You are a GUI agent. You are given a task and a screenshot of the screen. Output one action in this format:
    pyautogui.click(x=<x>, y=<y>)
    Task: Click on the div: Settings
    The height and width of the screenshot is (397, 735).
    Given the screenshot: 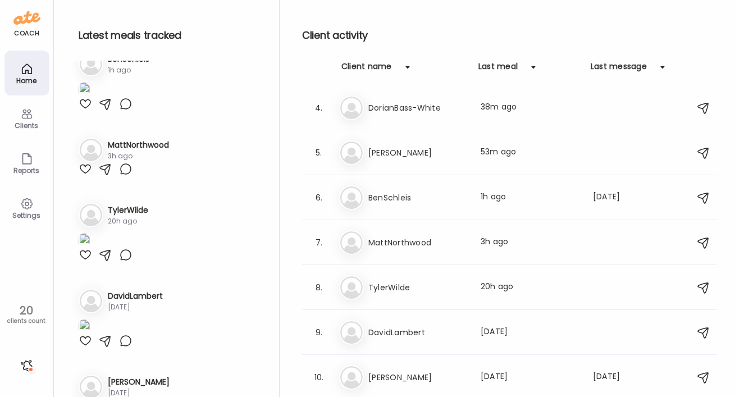 What is the action you would take?
    pyautogui.click(x=27, y=215)
    